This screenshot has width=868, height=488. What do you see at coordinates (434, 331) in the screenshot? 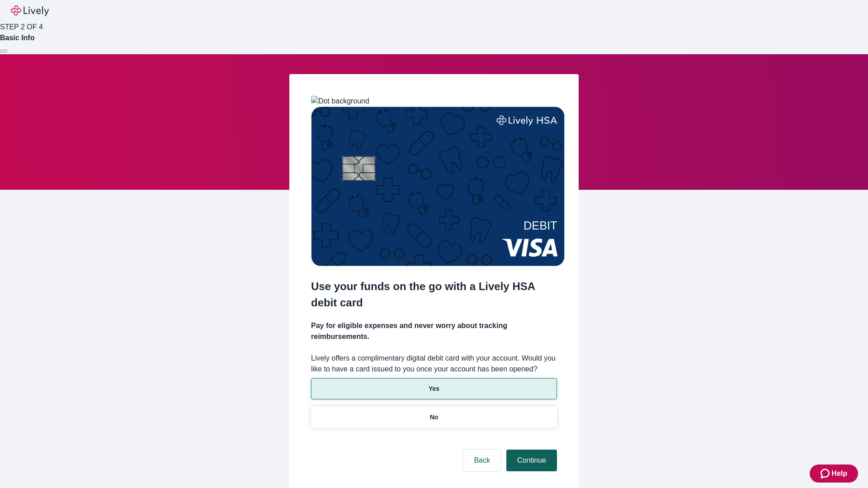
I see `h4: Pay for eligible expenses and never worry about tracking reimbursements.` at bounding box center [434, 331].